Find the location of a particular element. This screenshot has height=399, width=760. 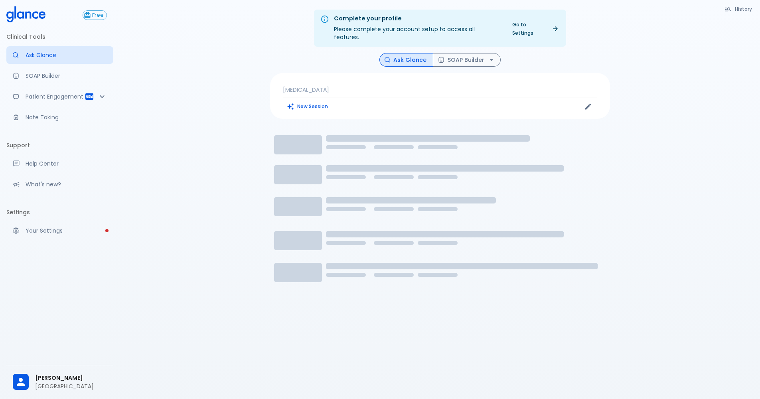

a: Docugen: Compose a clinical documentation in seconds is located at coordinates (60, 76).